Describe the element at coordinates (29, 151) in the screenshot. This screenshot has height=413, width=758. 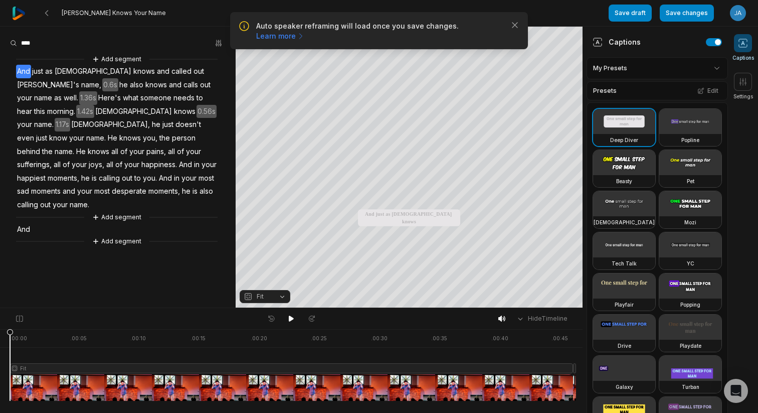
I see `span: behind` at that location.